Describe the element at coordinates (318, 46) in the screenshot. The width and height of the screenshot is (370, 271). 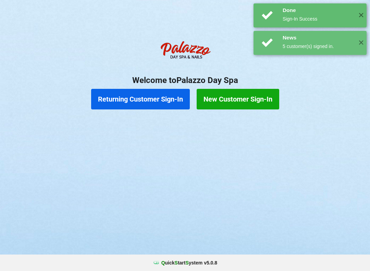
I see `div: 5 customer(s) signed in.` at that location.